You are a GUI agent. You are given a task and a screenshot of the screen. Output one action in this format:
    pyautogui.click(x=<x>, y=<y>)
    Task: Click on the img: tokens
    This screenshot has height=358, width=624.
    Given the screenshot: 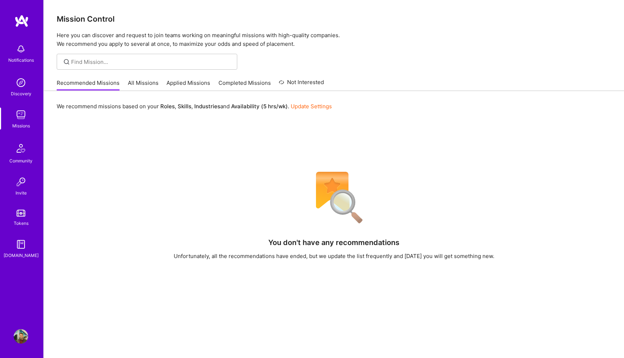 What is the action you would take?
    pyautogui.click(x=21, y=213)
    